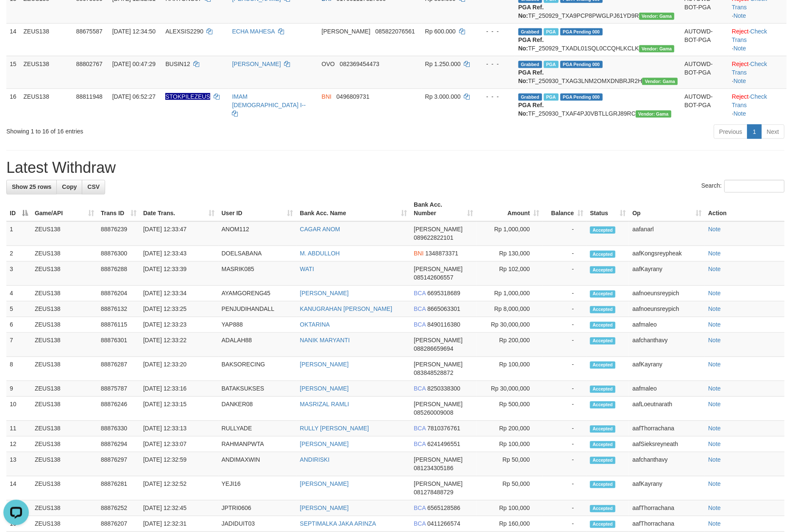  I want to click on span: Grabbed, so click(531, 32).